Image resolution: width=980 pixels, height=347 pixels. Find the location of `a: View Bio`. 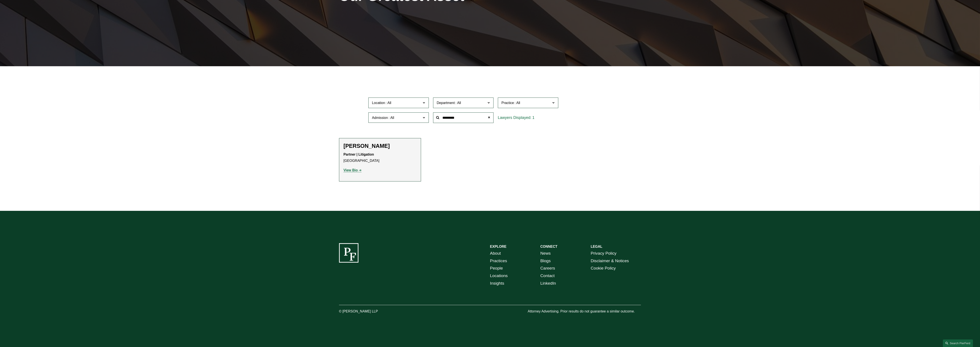

a: View Bio is located at coordinates (353, 170).